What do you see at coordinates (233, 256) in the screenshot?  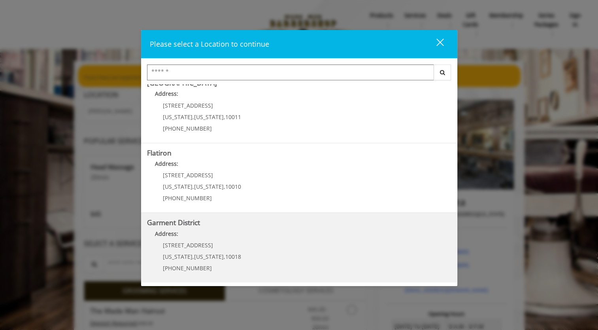 I see `span: 10018` at bounding box center [233, 256].